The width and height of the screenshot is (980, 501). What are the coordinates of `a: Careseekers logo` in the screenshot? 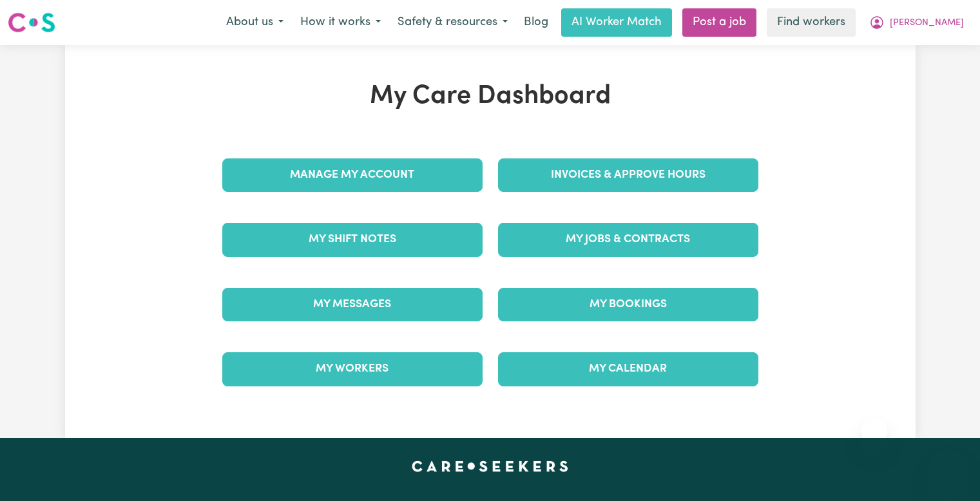 It's located at (32, 22).